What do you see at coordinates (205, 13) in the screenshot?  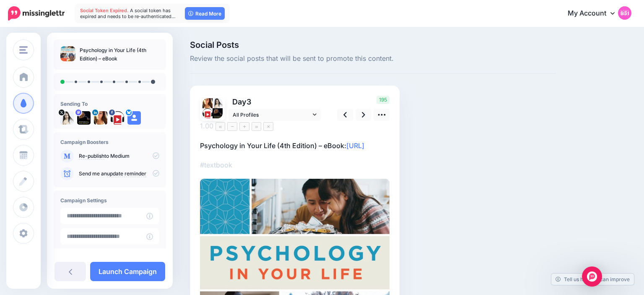 I see `a: Read More` at bounding box center [205, 13].